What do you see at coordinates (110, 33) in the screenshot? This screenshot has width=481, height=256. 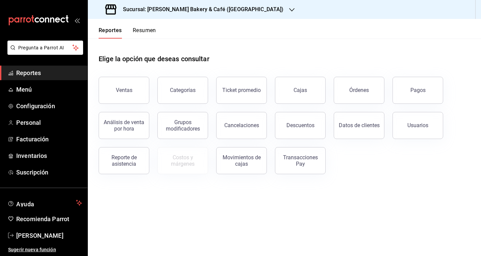 I see `button: Reportes` at bounding box center [110, 33].